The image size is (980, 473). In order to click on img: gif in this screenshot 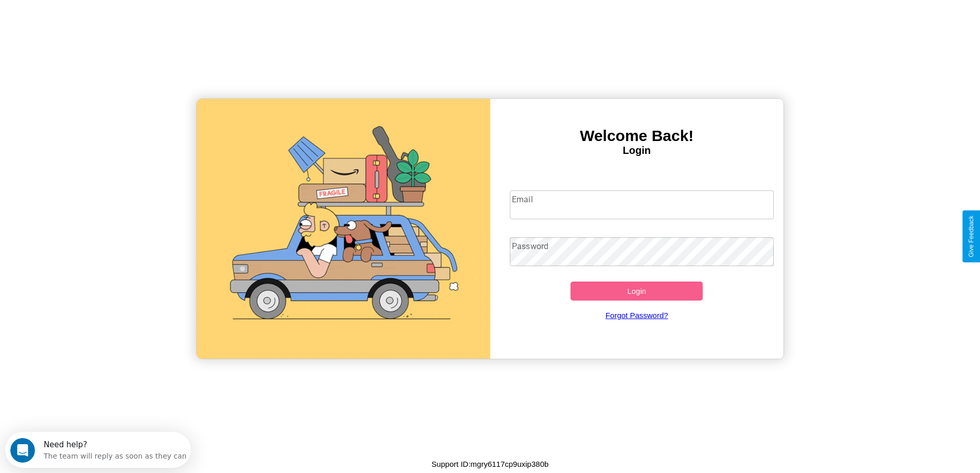, I will do `click(343, 229)`.